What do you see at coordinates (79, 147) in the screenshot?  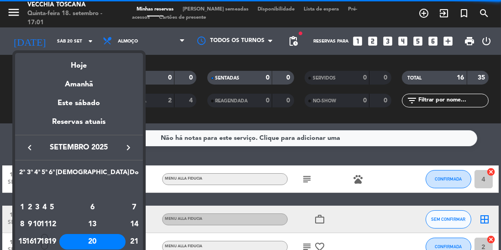 I see `span: setembro 2025` at bounding box center [79, 147].